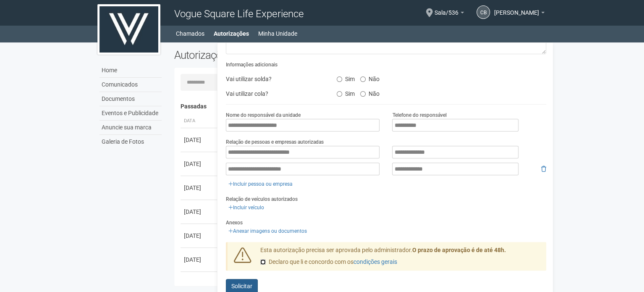 This screenshot has height=292, width=644. I want to click on div: Vai utilizar cola?, so click(275, 94).